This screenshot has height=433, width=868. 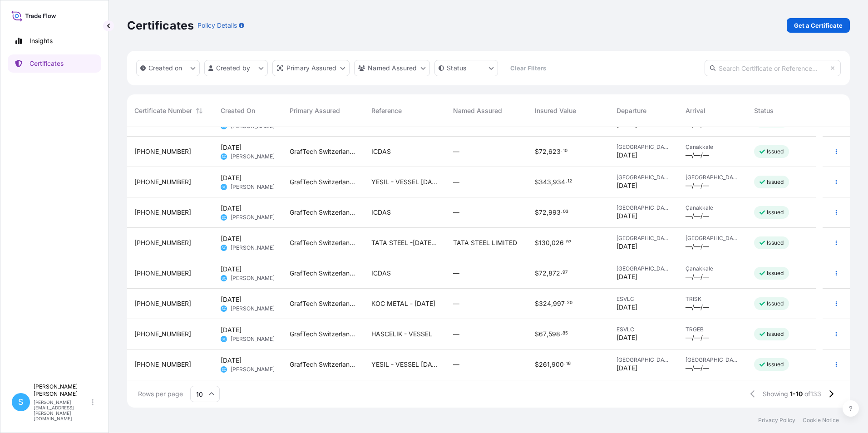 I want to click on span: 97, so click(x=569, y=242).